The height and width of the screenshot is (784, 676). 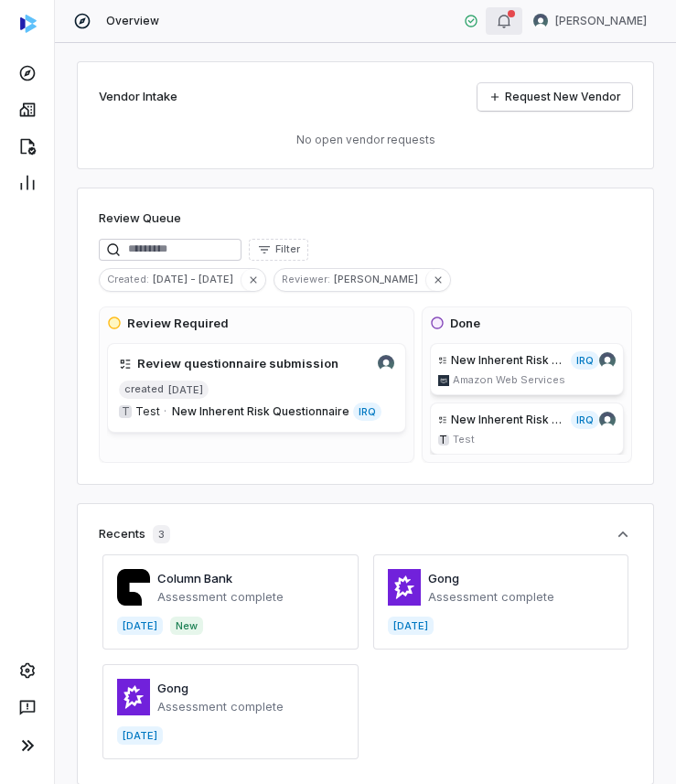 What do you see at coordinates (28, 24) in the screenshot?
I see `img: svg%3e` at bounding box center [28, 24].